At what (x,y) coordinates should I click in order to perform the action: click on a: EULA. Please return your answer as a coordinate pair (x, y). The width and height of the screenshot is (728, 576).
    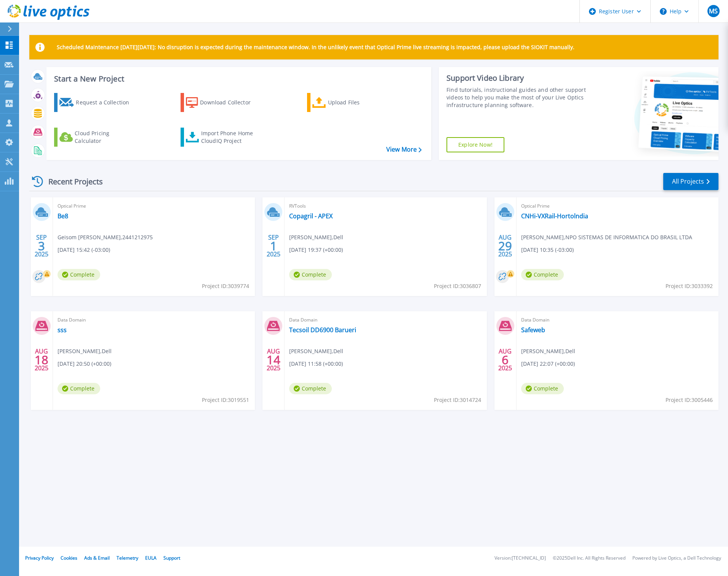
    Looking at the image, I should click on (151, 558).